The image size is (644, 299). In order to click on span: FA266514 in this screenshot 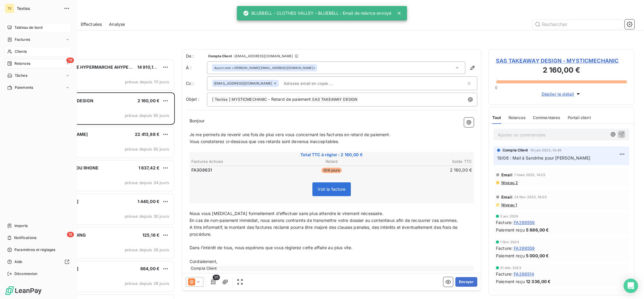, I will do `click(524, 274)`.